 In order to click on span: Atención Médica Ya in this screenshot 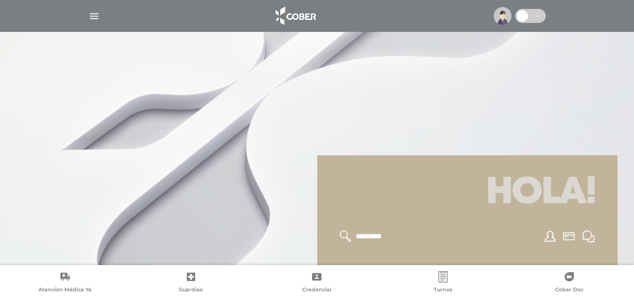, I will do `click(65, 291)`.